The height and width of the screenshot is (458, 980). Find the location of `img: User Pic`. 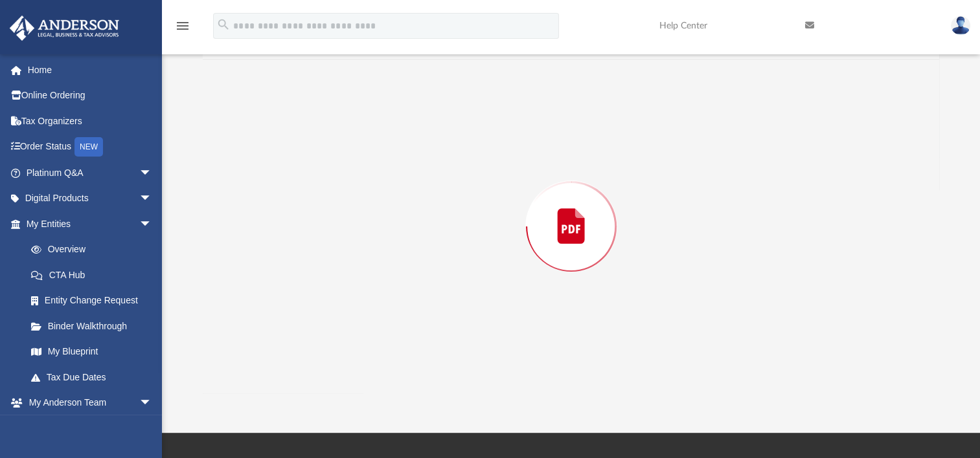

img: User Pic is located at coordinates (960, 25).